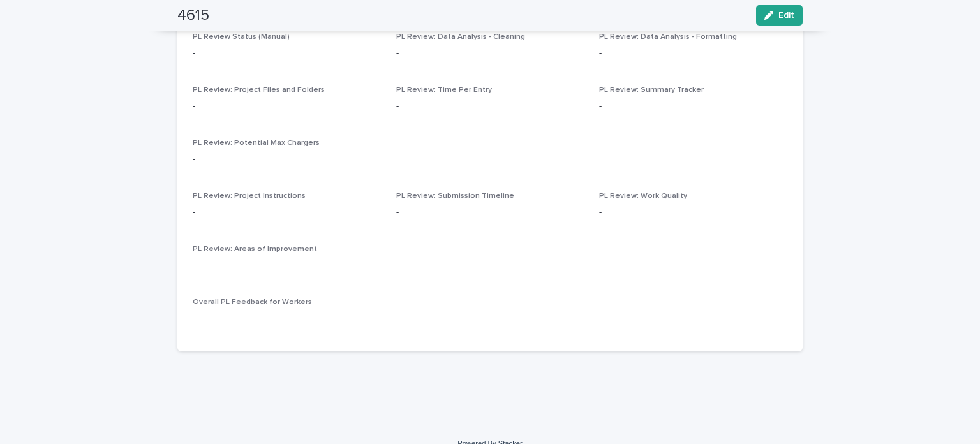 This screenshot has height=444, width=980. I want to click on span: Edit, so click(786, 15).